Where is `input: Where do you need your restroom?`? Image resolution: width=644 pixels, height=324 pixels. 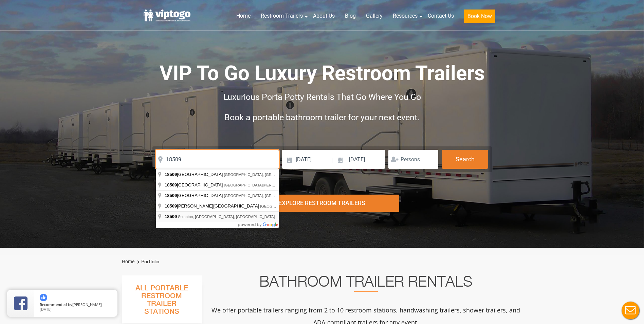 input: Where do you need your restroom? is located at coordinates (217, 160).